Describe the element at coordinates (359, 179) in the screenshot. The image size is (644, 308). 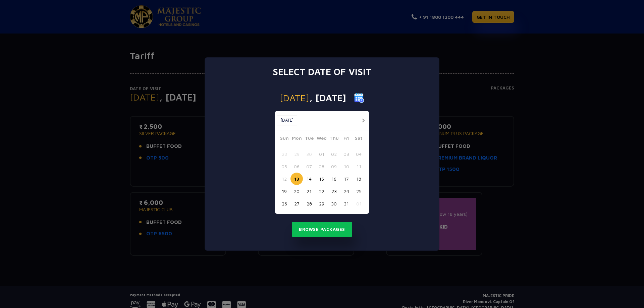
I see `button: 18` at that location.